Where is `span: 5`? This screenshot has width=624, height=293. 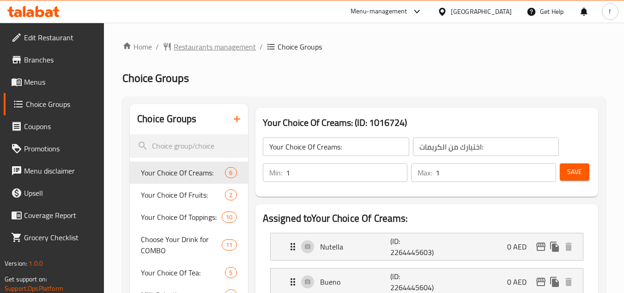
span: 5 is located at coordinates (231, 272).